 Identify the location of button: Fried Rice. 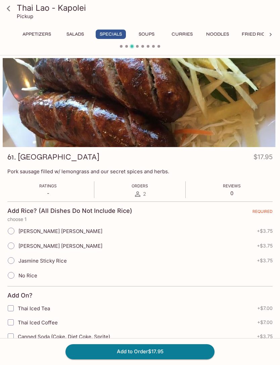
(255, 34).